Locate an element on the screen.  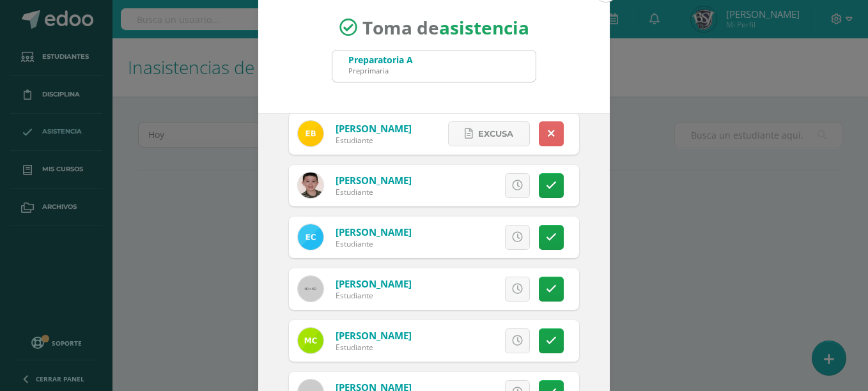
img: 19a206c3754c44bdaea3f0231ce0ff84.png is located at coordinates (311, 238).